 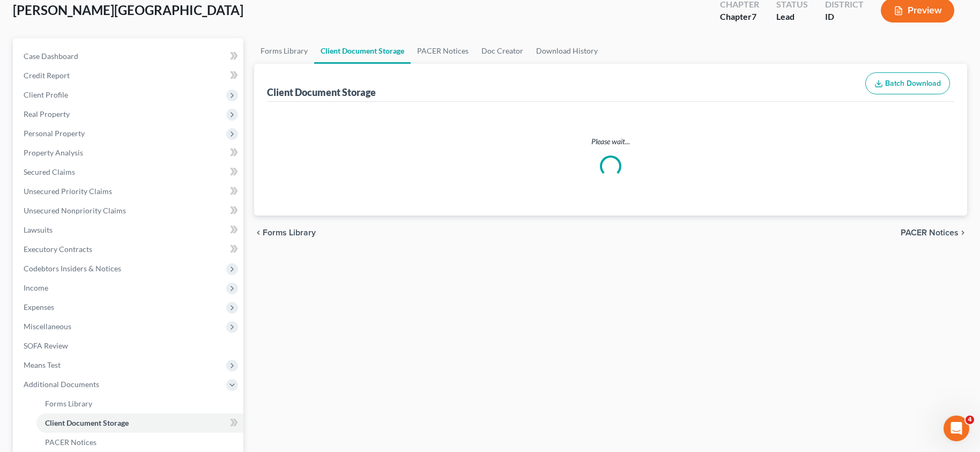 I want to click on span: Lawsuits, so click(x=38, y=230).